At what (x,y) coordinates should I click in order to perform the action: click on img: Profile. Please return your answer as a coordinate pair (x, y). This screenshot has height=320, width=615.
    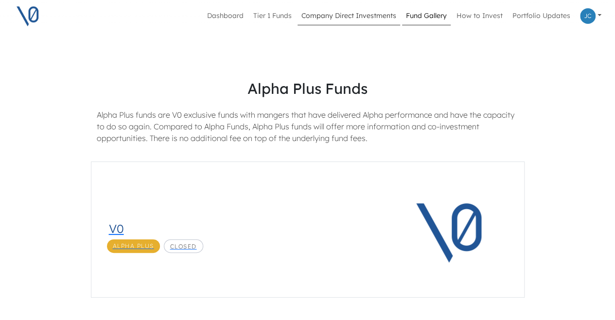
    Looking at the image, I should click on (587, 16).